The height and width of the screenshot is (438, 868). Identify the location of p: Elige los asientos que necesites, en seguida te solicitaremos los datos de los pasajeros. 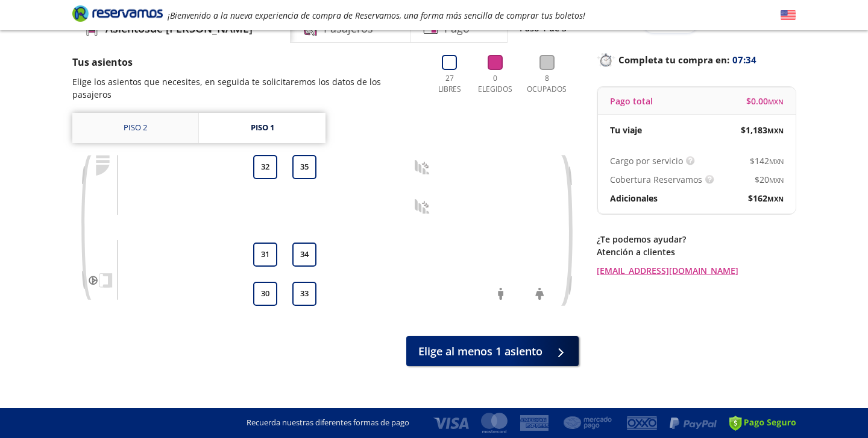
(246, 88).